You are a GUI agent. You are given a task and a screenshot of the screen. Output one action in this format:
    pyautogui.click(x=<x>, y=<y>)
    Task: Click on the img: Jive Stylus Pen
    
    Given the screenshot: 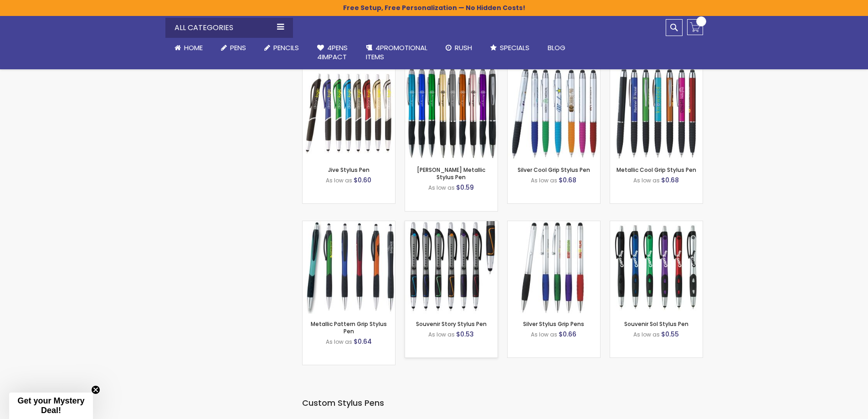 What is the action you would take?
    pyautogui.click(x=348, y=113)
    